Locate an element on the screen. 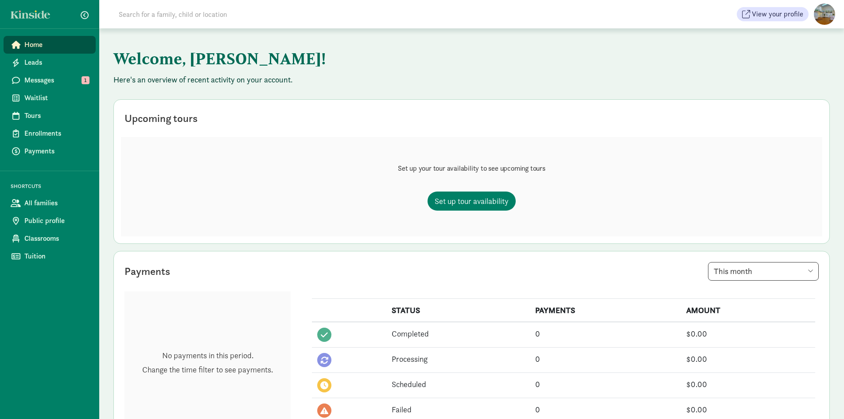 The width and height of the screenshot is (844, 419). p: Set up your tour availability to see upcoming tours is located at coordinates (471, 168).